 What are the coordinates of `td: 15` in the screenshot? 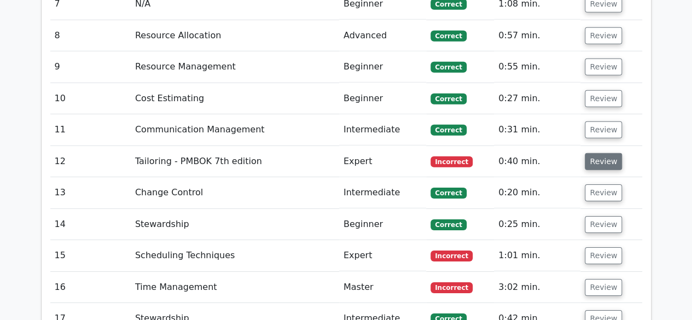 It's located at (90, 255).